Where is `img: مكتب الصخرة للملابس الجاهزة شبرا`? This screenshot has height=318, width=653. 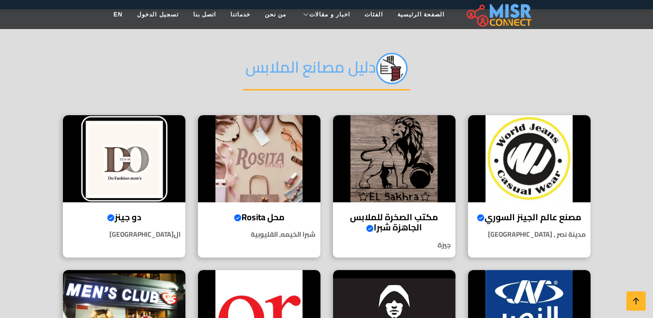
img: مكتب الصخرة للملابس الجاهزة شبرا is located at coordinates (394, 159).